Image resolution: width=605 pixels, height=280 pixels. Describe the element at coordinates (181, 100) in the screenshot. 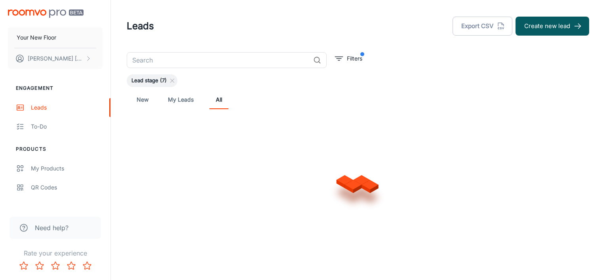

I see `a: My Leads` at that location.